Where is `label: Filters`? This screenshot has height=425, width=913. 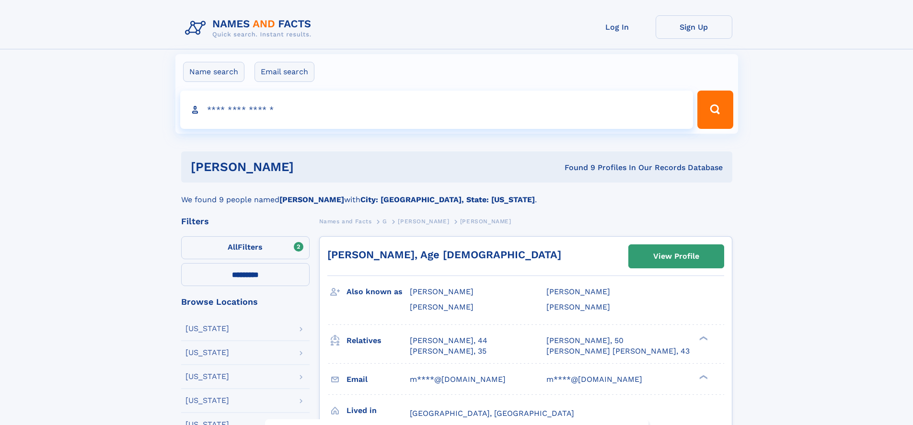 label: Filters is located at coordinates (245, 248).